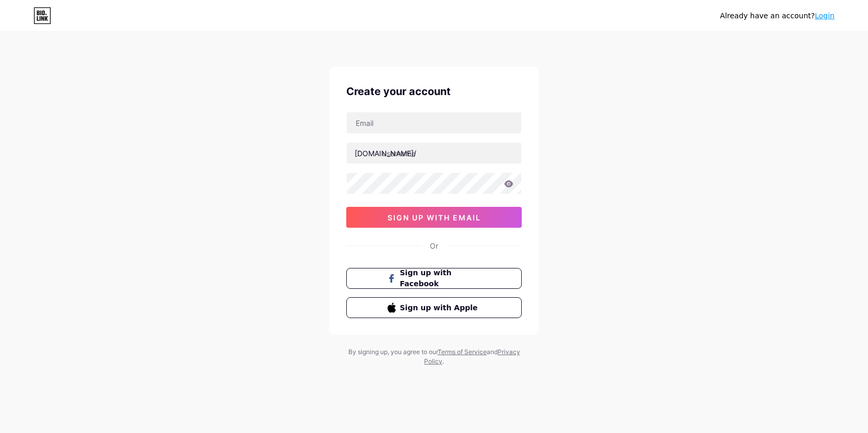 This screenshot has height=433, width=868. What do you see at coordinates (462, 351) in the screenshot?
I see `a: Terms of Service` at bounding box center [462, 351].